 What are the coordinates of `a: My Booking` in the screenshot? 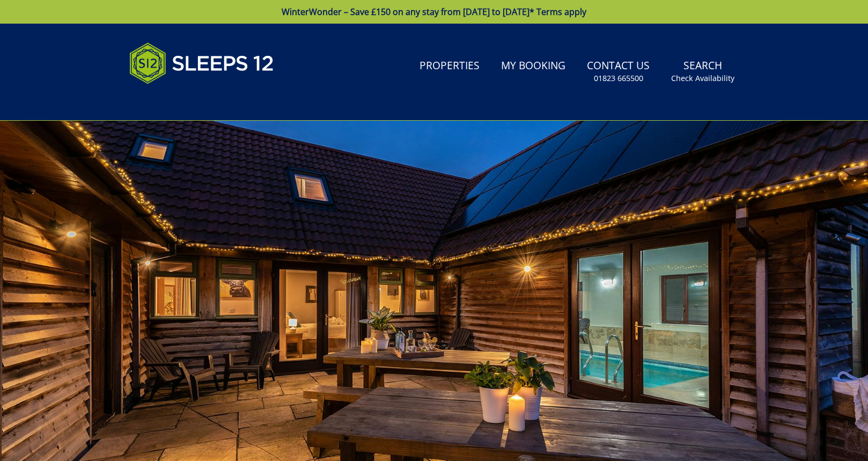 It's located at (533, 66).